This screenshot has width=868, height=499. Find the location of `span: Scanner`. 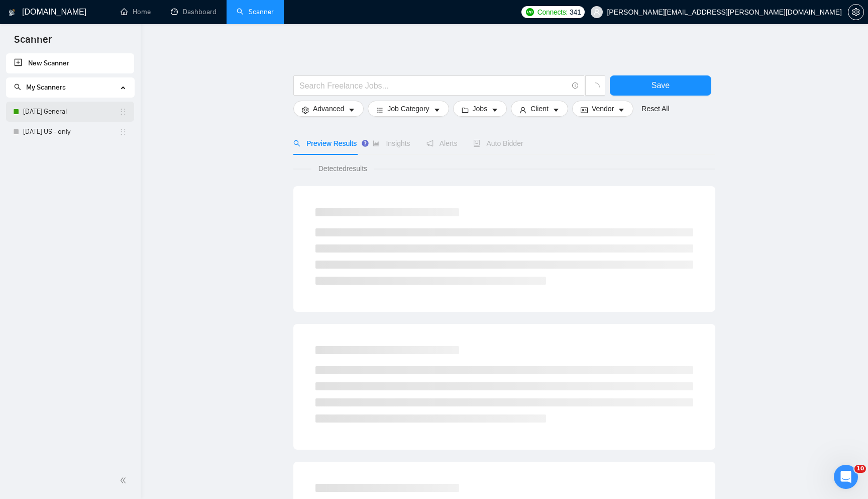

span: Scanner is located at coordinates (33, 43).